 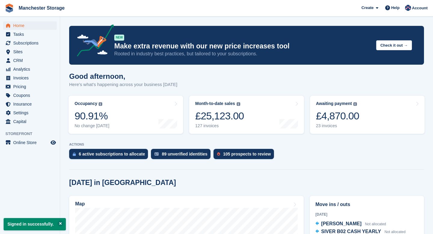 What do you see at coordinates (215, 103) in the screenshot?
I see `div: Month-to-date sales` at bounding box center [215, 103].